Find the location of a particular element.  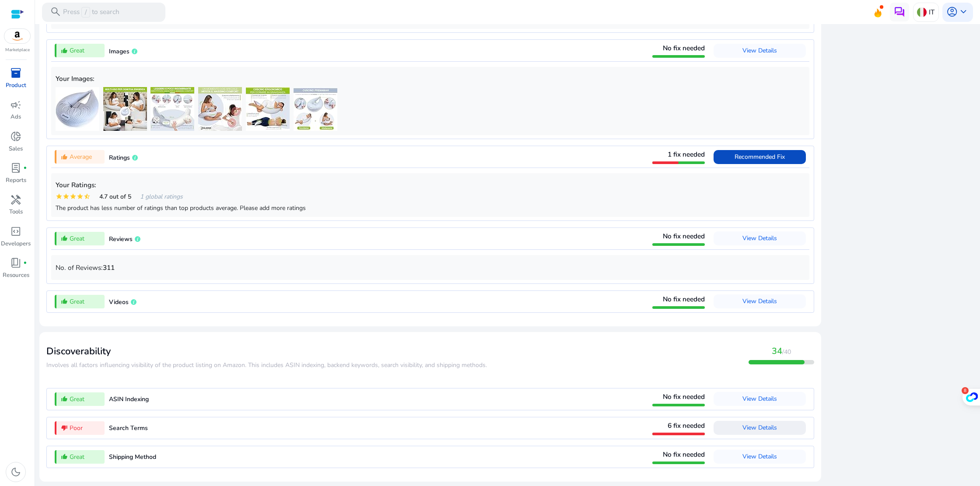

span: inventory_2 is located at coordinates (16, 73).